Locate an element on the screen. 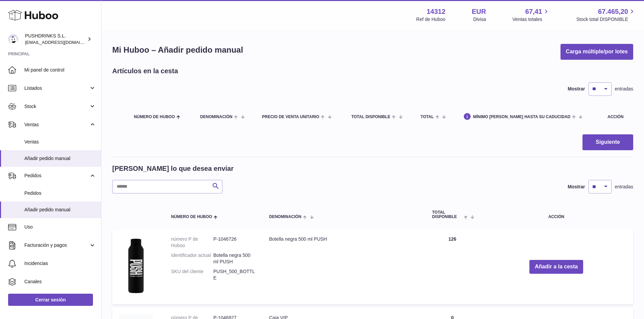  strong: EUR is located at coordinates (479, 12).